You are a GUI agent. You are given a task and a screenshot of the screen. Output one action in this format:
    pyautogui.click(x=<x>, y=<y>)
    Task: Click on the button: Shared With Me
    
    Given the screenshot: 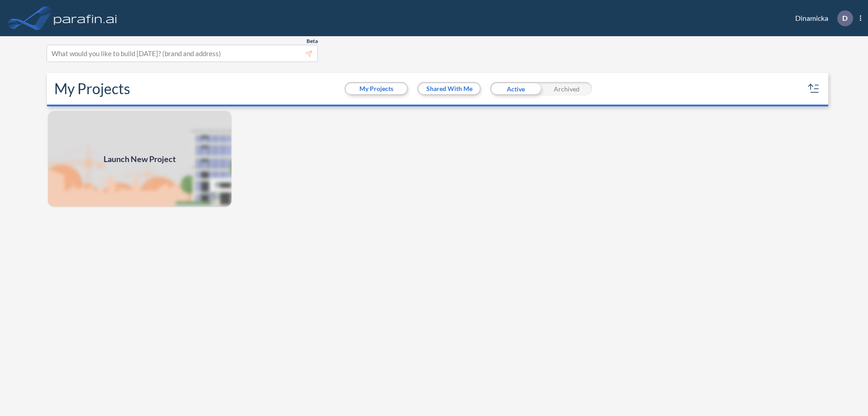 What is the action you would take?
    pyautogui.click(x=449, y=88)
    